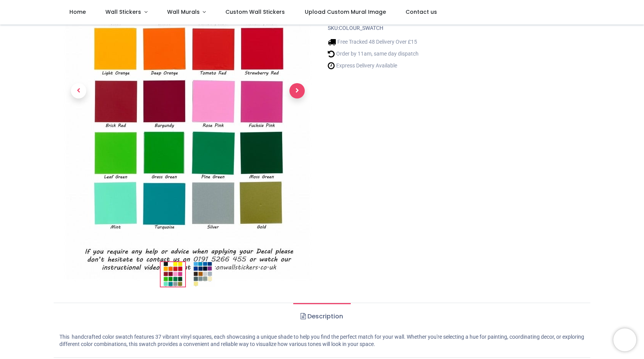 This screenshot has height=359, width=644. I want to click on span: COLOUR_SWATCH, so click(361, 28).